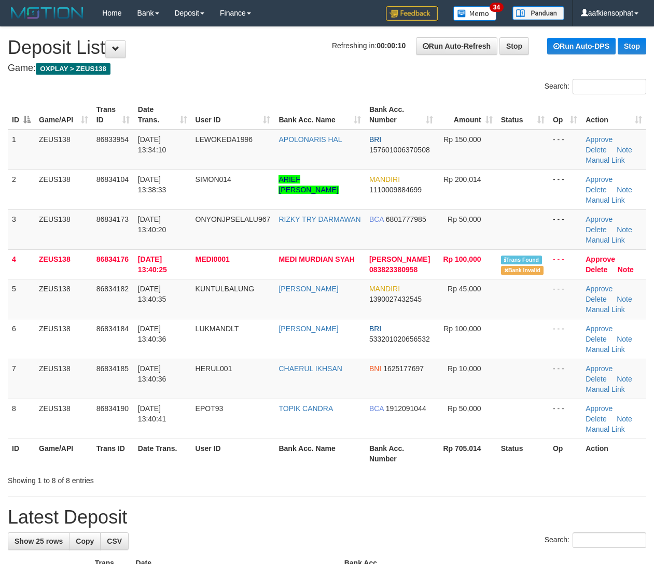  I want to click on a: MEDI MURDIAN SYAH, so click(316, 259).